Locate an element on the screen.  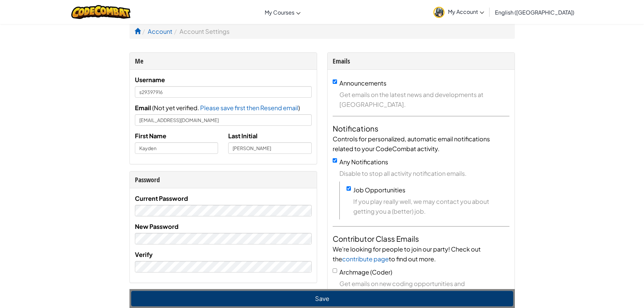
label: Username is located at coordinates (150, 79).